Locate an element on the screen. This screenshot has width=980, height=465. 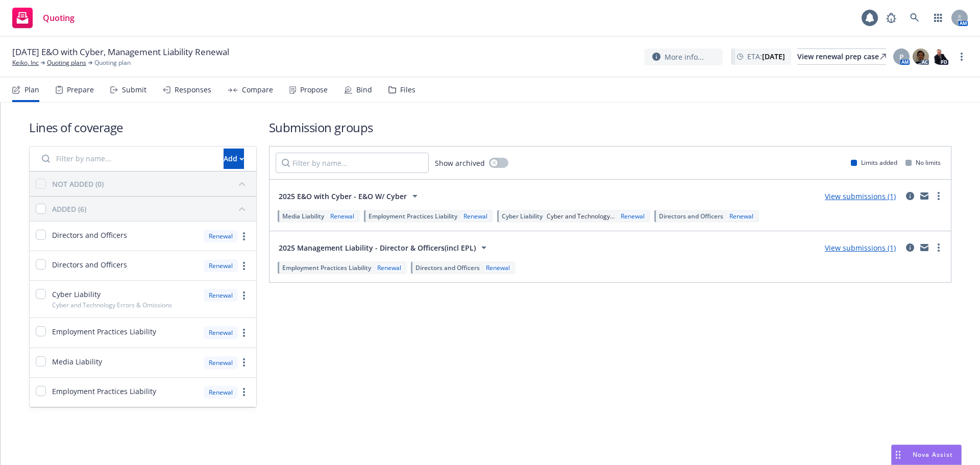
button: More info... is located at coordinates (684, 57).